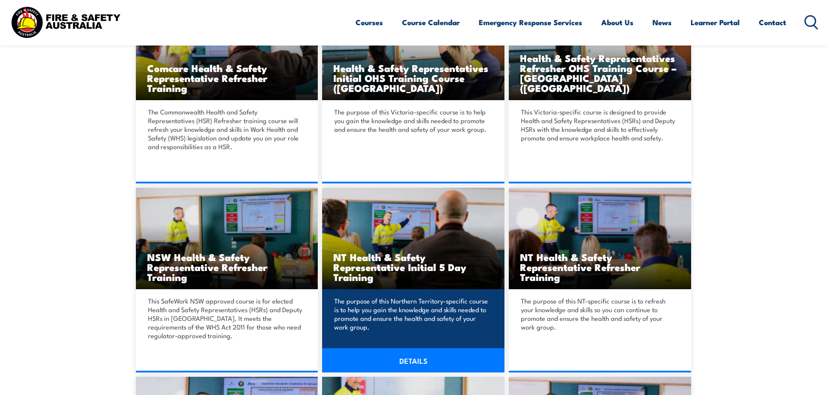 The width and height of the screenshot is (827, 395). Describe the element at coordinates (600, 267) in the screenshot. I see `h3: NT Health & Safety Representative Refresher Training` at that location.